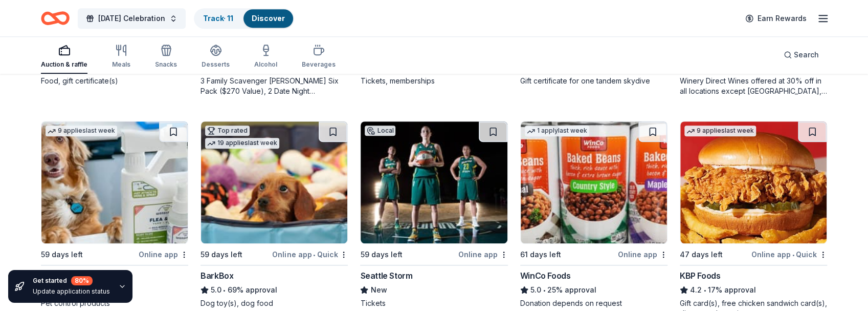 The width and height of the screenshot is (868, 311). I want to click on div: BarkBox, so click(217, 275).